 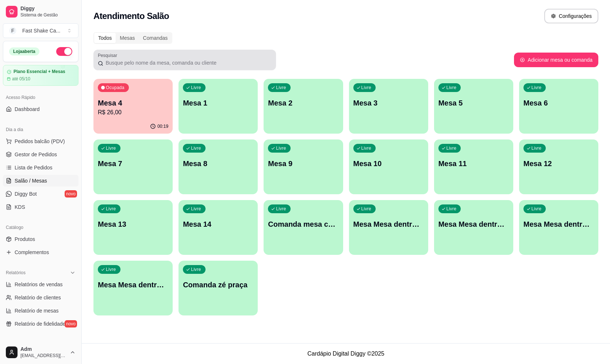 What do you see at coordinates (133, 288) in the screenshot?
I see `button: LivreMesa Mesa dentro vermelha` at bounding box center [133, 288].